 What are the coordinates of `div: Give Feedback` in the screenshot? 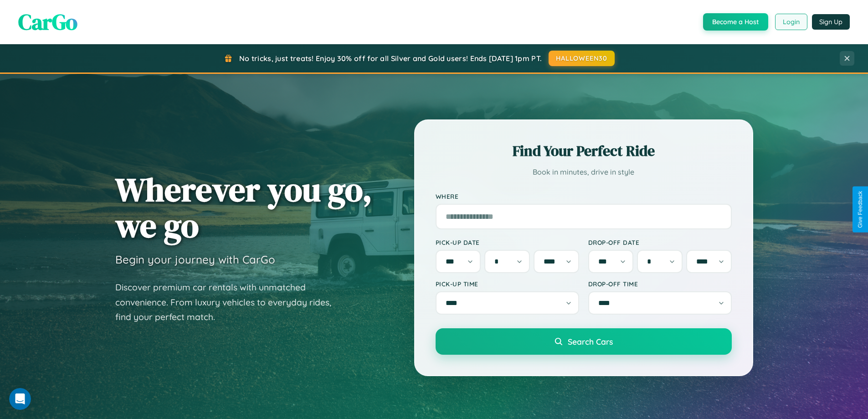 It's located at (860, 209).